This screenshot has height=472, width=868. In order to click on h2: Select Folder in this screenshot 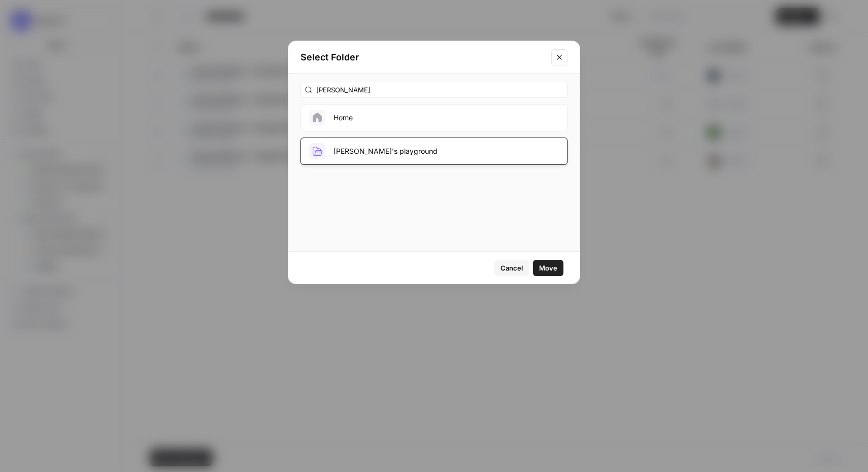, I will do `click(423, 57)`.